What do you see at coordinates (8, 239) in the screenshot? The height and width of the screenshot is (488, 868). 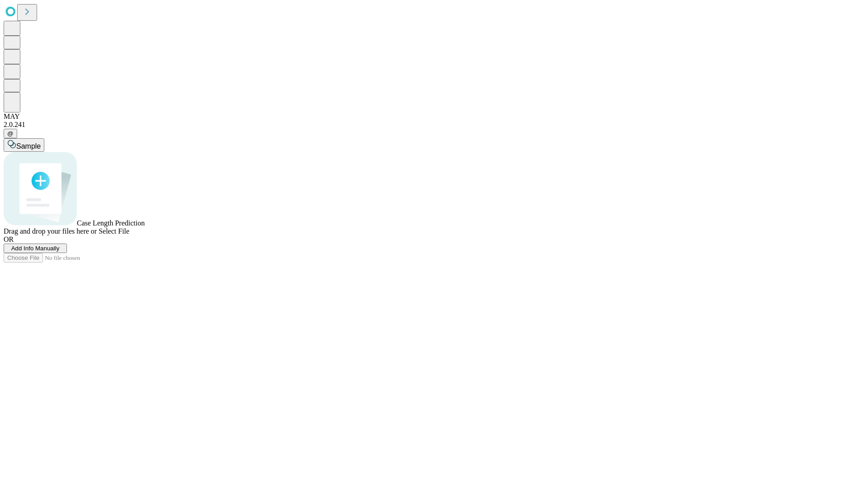 I see `span: OR` at bounding box center [8, 239].